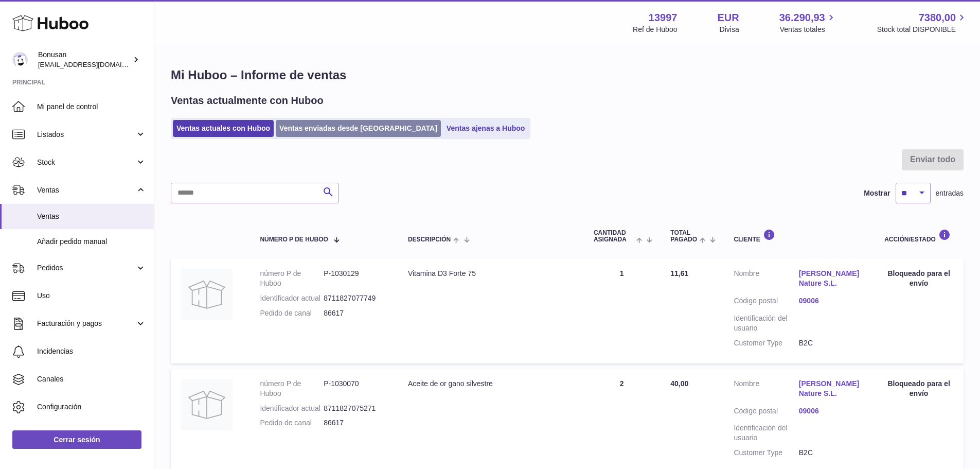 Image resolution: width=980 pixels, height=469 pixels. I want to click on span: Mi panel de control, so click(92, 106).